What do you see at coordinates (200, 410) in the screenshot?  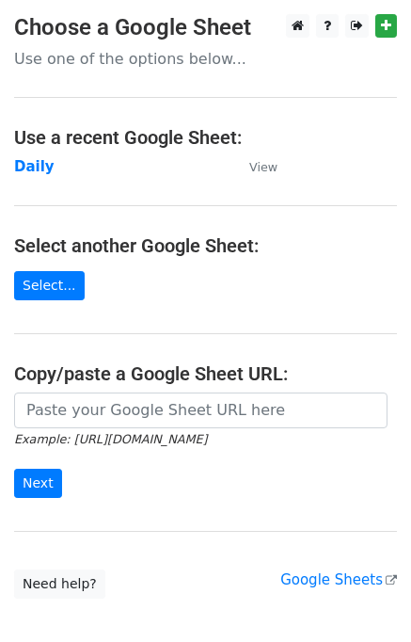 I see `input: Paste your Google Sheet URL here` at bounding box center [200, 410].